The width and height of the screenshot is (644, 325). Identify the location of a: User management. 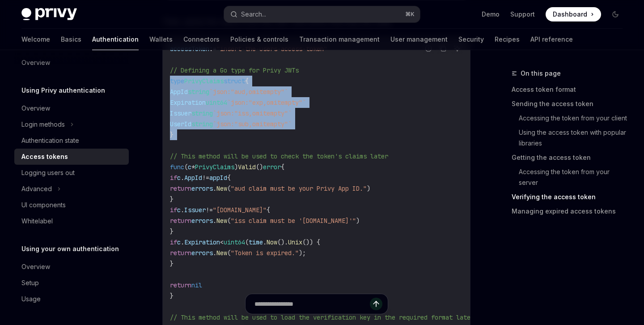
(419, 39).